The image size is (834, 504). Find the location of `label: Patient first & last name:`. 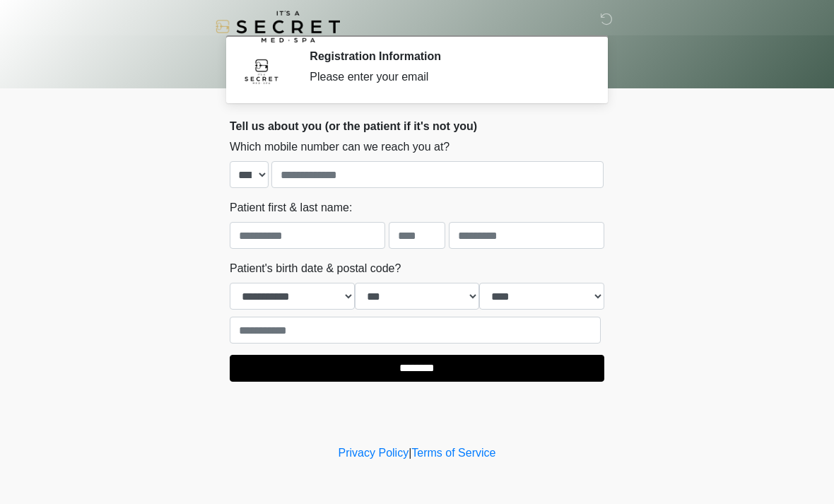

label: Patient first & last name: is located at coordinates (290, 208).